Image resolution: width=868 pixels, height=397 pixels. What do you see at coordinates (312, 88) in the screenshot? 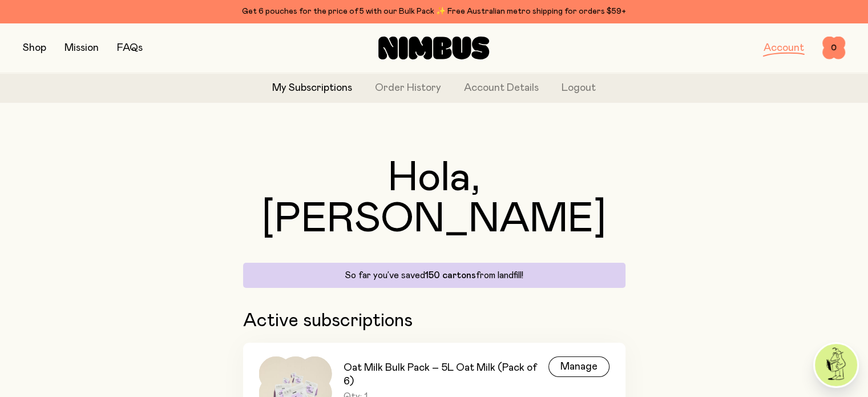
I see `a: My Subscriptions` at bounding box center [312, 88].